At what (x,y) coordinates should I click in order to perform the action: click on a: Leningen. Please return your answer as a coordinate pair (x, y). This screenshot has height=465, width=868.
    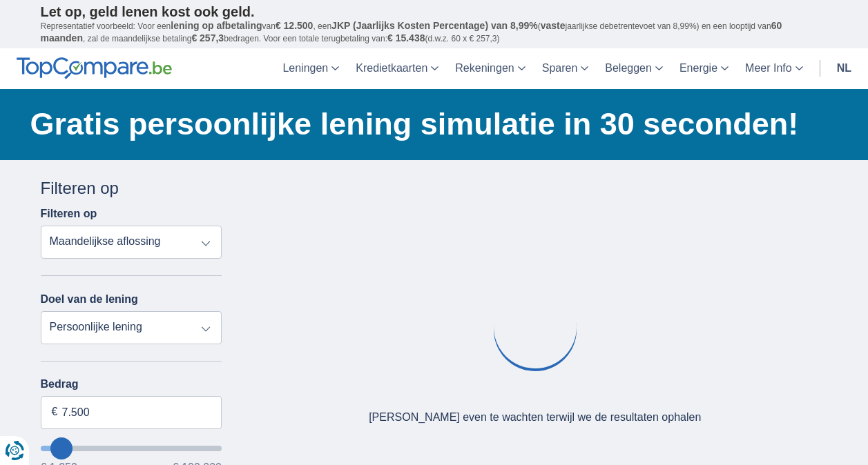
    Looking at the image, I should click on (311, 69).